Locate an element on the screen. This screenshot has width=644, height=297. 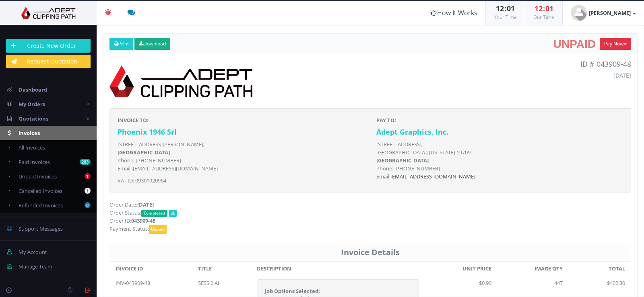
strong: INVOICE TO: is located at coordinates (133, 121).